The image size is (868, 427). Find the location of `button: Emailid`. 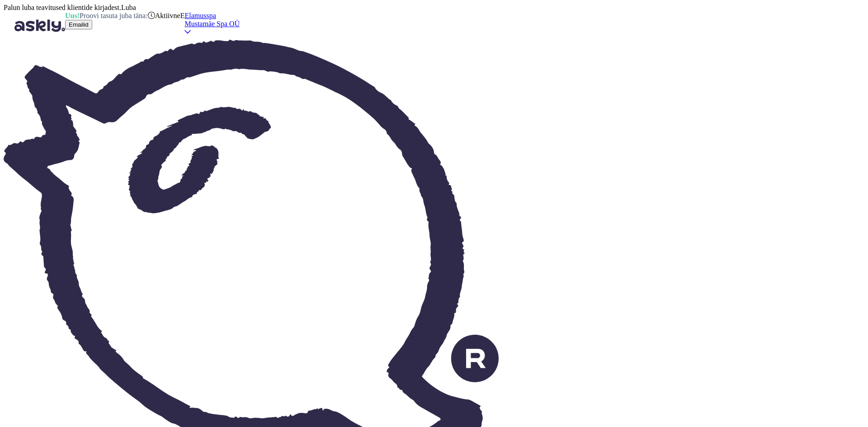

button: Emailid is located at coordinates (79, 24).